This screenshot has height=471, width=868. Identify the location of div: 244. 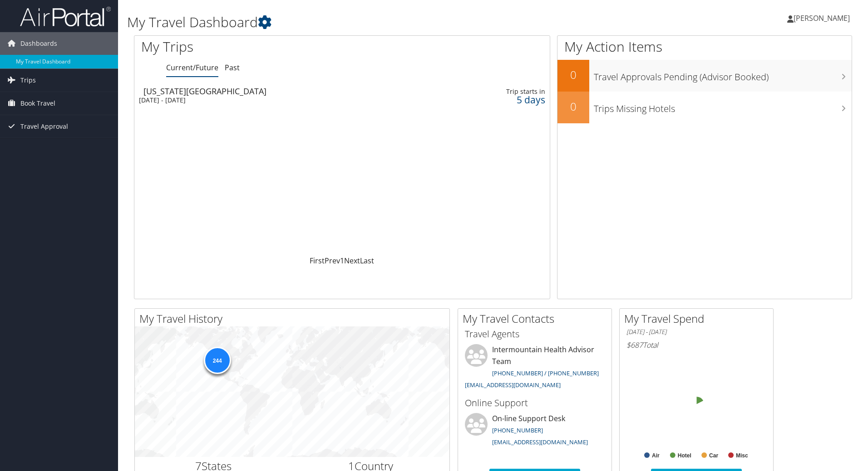
(217, 361).